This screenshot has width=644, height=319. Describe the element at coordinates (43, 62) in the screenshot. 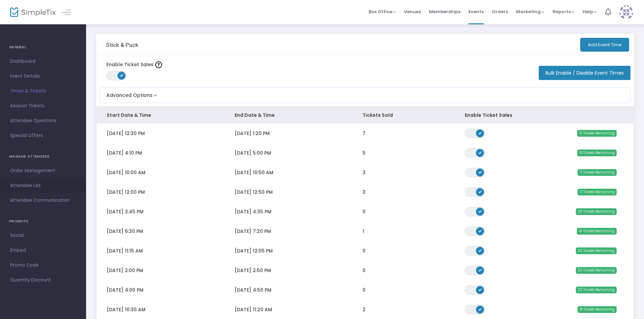

I see `span: Dashboard` at that location.